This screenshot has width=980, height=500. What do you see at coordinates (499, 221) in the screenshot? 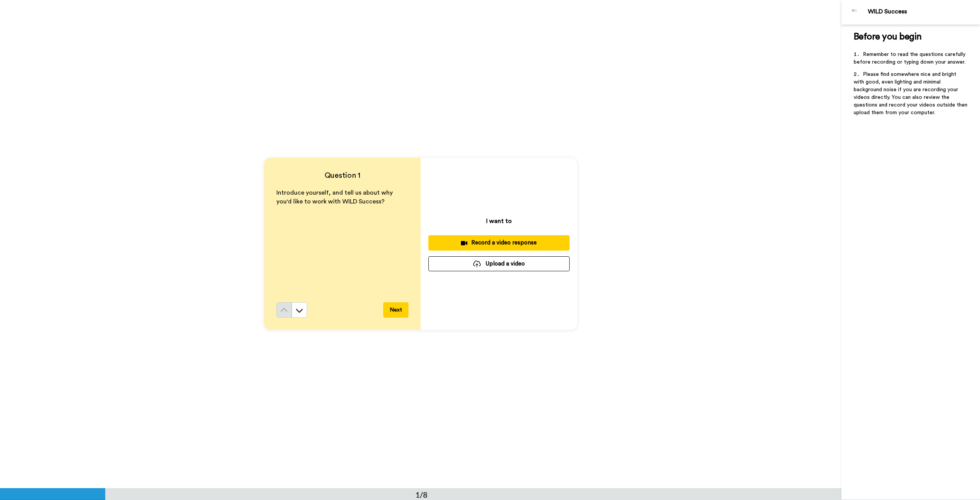
I see `p: I want to` at bounding box center [499, 221].